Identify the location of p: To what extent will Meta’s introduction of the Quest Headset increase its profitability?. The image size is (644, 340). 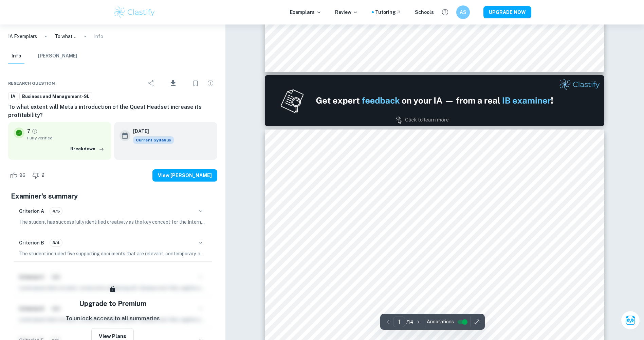
(65, 36).